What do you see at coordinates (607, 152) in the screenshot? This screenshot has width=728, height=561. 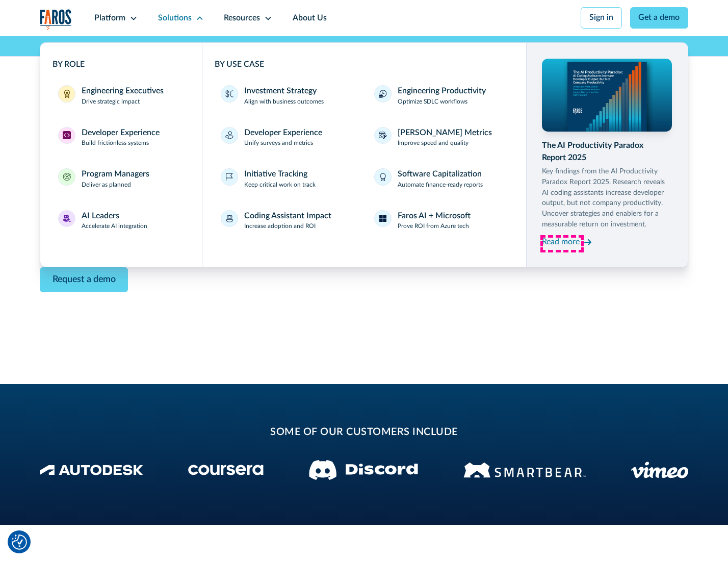 I see `div: The AI Productivity Paradox Report 2025` at bounding box center [607, 152].